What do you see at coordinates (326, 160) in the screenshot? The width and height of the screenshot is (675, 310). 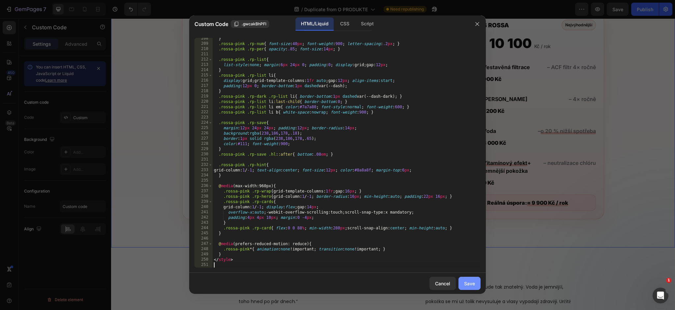 I see `em: – běžná spotřeba` at bounding box center [326, 160].